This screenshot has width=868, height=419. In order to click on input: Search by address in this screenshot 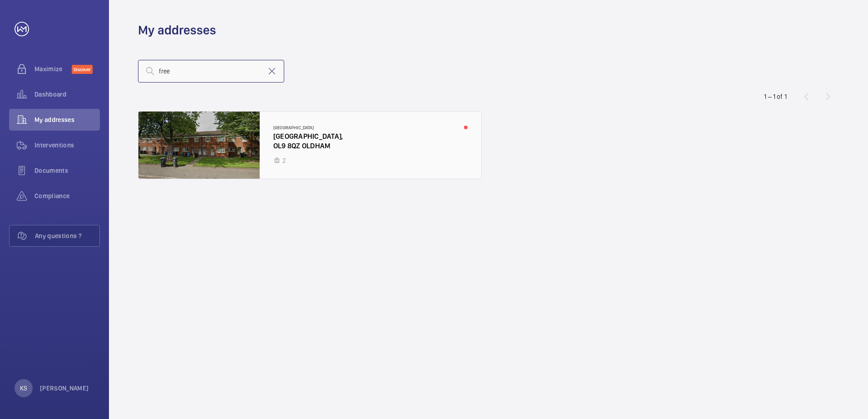, I will do `click(211, 71)`.